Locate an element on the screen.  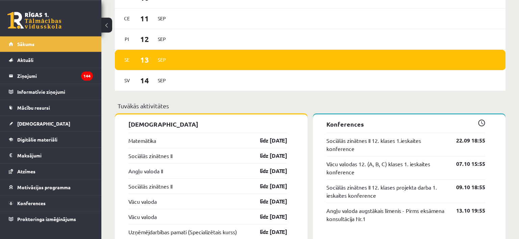
span: Aktuāli is located at coordinates (25, 60).